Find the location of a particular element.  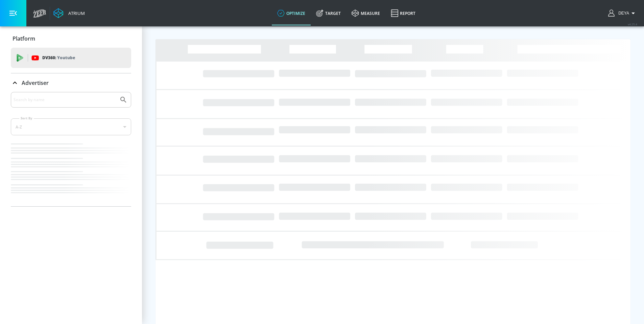

a: measure is located at coordinates (365, 13).